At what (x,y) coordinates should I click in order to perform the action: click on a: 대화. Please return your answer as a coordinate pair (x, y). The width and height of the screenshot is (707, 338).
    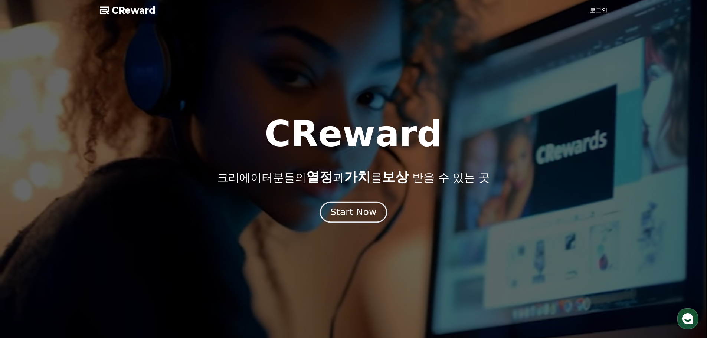
    Looking at the image, I should click on (72, 244).